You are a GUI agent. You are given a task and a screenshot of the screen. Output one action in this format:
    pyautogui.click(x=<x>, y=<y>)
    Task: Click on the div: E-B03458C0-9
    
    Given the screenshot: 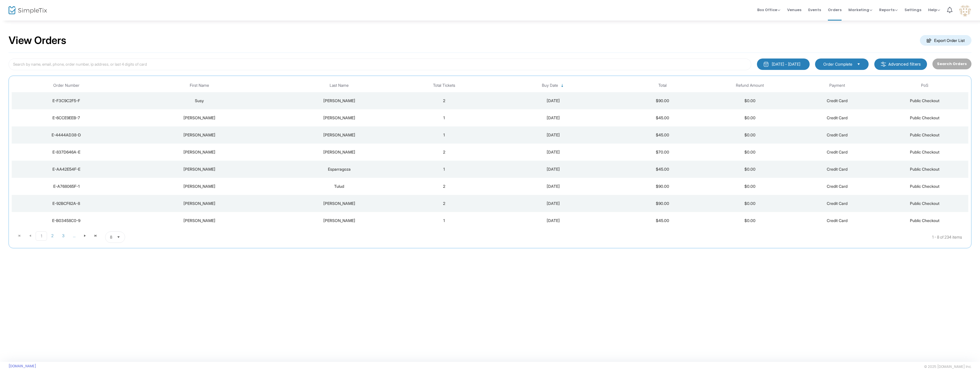 What is the action you would take?
    pyautogui.click(x=66, y=220)
    